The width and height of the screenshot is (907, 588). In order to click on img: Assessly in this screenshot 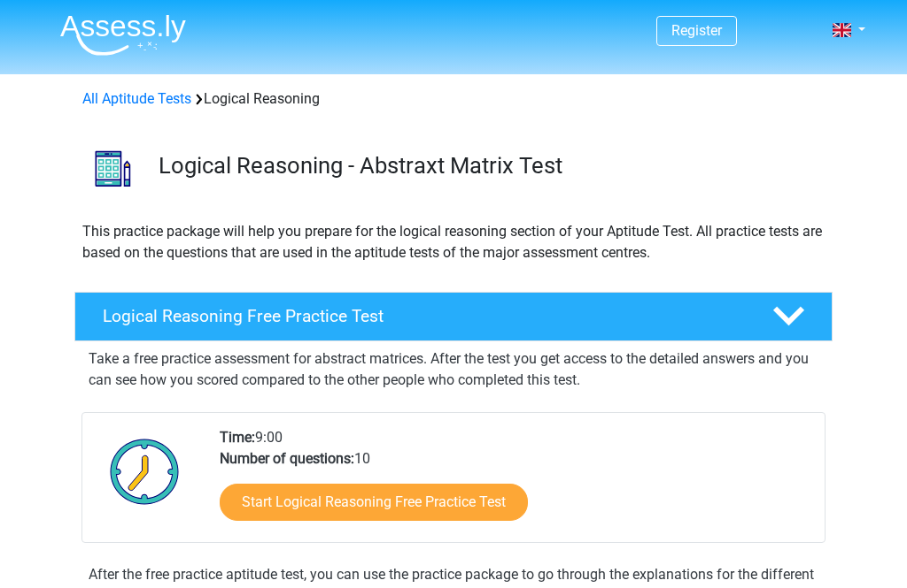, I will do `click(123, 34)`.